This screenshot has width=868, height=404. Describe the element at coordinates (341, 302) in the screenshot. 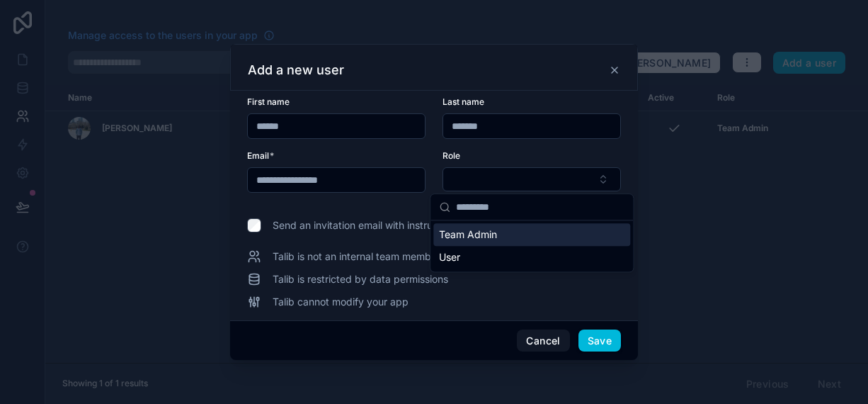

I see `span: Talib cannot modify your app` at that location.